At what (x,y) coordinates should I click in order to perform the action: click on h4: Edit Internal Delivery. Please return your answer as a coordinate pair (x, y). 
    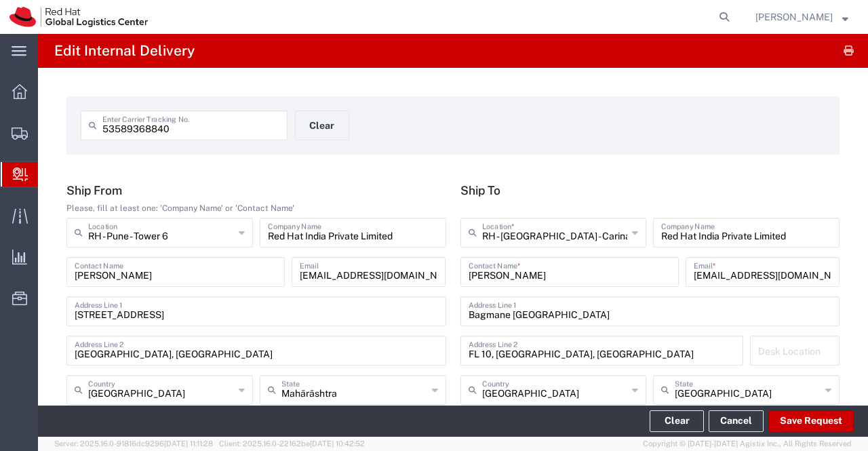
    Looking at the image, I should click on (124, 51).